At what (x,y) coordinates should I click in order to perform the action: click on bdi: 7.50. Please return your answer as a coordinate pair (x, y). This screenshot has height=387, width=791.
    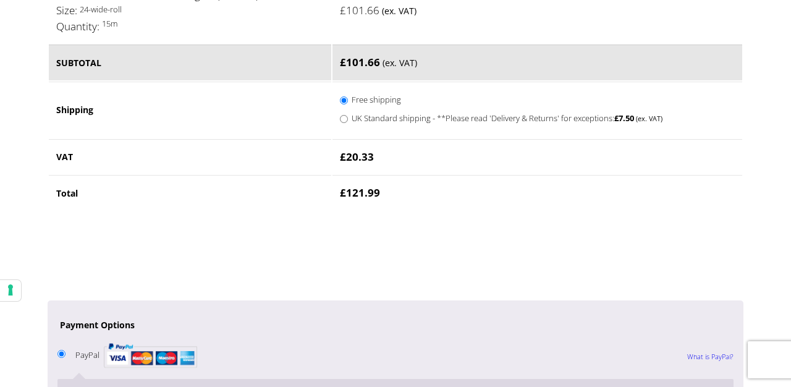
    Looking at the image, I should click on (624, 118).